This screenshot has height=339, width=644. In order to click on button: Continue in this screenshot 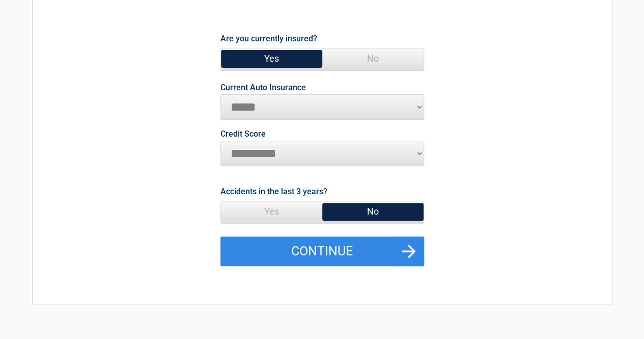, I will do `click(322, 251)`.